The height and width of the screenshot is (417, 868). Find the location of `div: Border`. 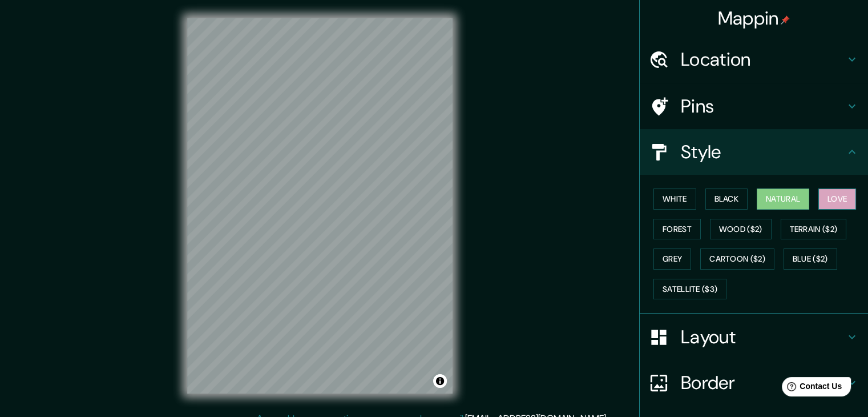

div: Border is located at coordinates (754, 383).